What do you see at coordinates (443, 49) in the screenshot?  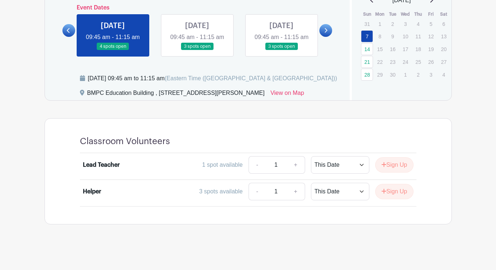 I see `p: 20` at bounding box center [443, 49].